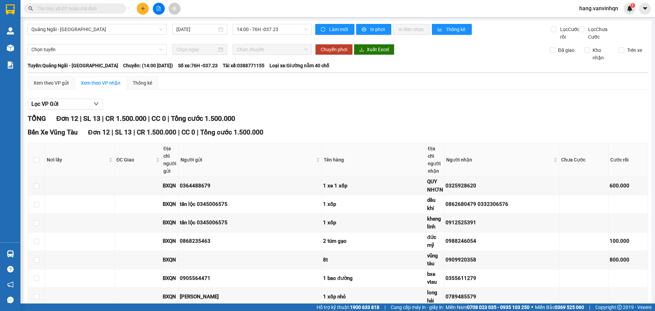  I want to click on button: In đơn chọn, so click(412, 29).